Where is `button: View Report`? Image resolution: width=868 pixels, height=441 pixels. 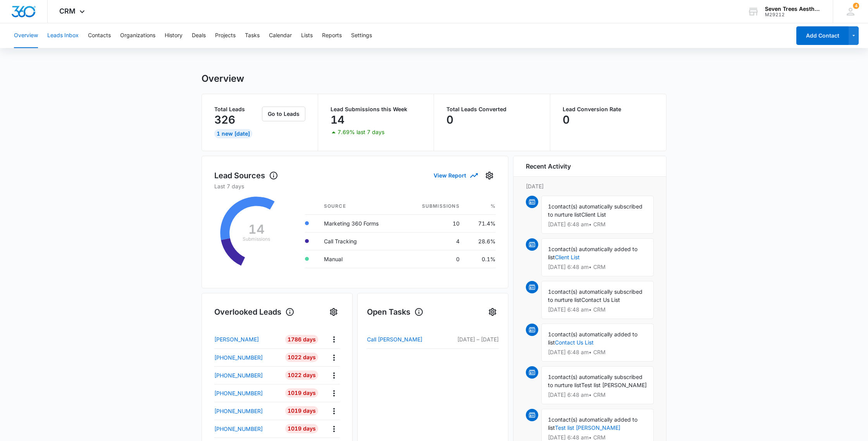
button: View Report is located at coordinates (455, 175).